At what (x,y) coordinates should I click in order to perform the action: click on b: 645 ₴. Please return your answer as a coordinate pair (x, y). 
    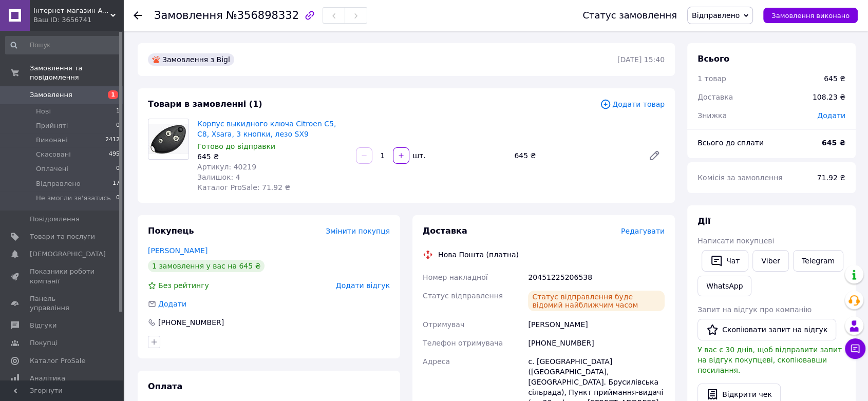
    Looking at the image, I should click on (834, 143).